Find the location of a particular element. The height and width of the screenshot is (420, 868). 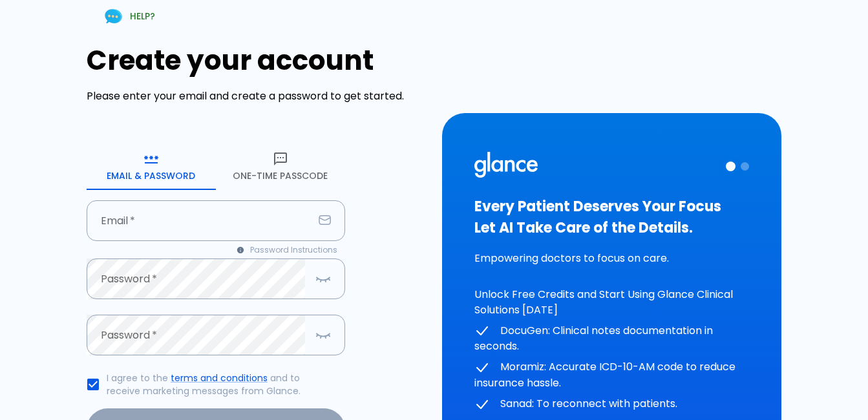

h1: Create your account is located at coordinates (257, 60).